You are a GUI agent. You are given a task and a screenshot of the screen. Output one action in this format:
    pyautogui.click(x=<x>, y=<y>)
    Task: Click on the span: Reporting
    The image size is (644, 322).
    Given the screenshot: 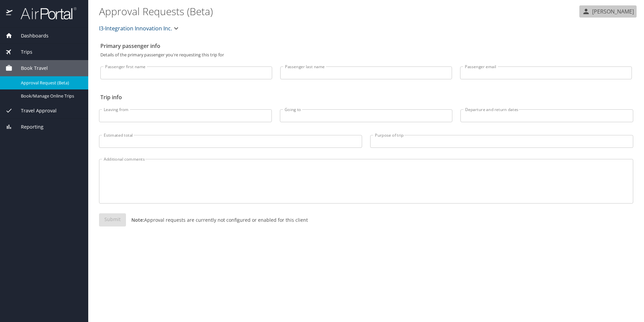 What is the action you would take?
    pyautogui.click(x=28, y=127)
    